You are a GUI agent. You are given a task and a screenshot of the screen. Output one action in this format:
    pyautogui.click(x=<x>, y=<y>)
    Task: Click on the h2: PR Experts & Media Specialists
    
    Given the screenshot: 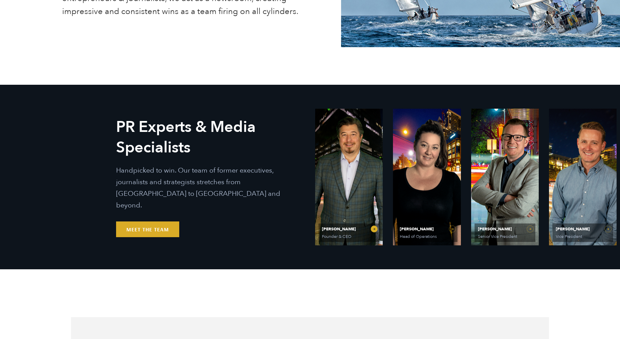 What is the action you would take?
    pyautogui.click(x=210, y=137)
    